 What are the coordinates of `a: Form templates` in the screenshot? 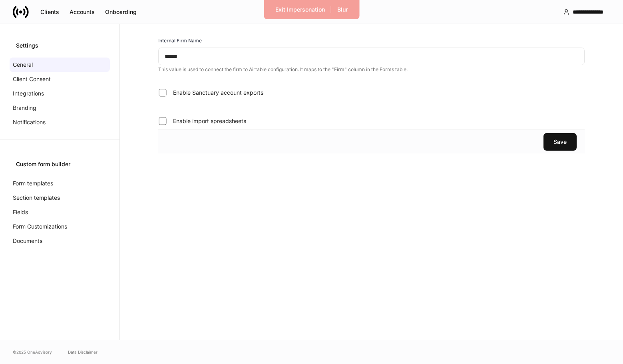 It's located at (60, 183).